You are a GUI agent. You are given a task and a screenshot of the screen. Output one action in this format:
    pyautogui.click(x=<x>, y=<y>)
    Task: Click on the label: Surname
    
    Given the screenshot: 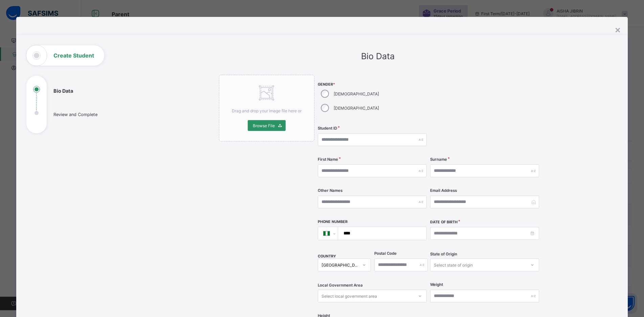 What is the action you would take?
    pyautogui.click(x=439, y=159)
    